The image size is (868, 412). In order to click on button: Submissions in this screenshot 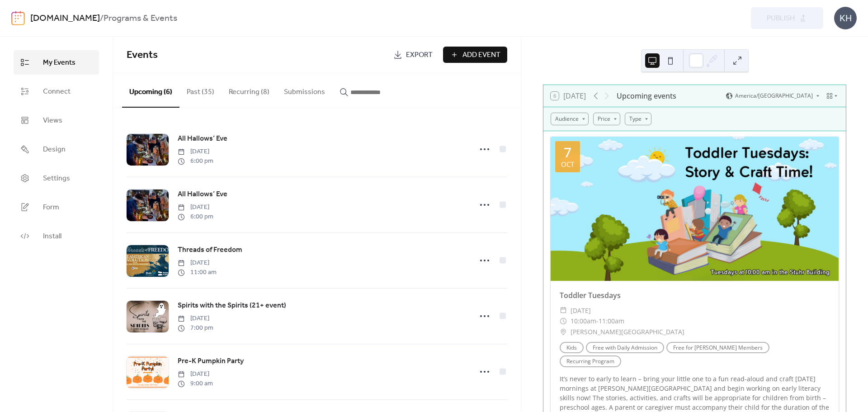, I will do `click(304, 90)`.